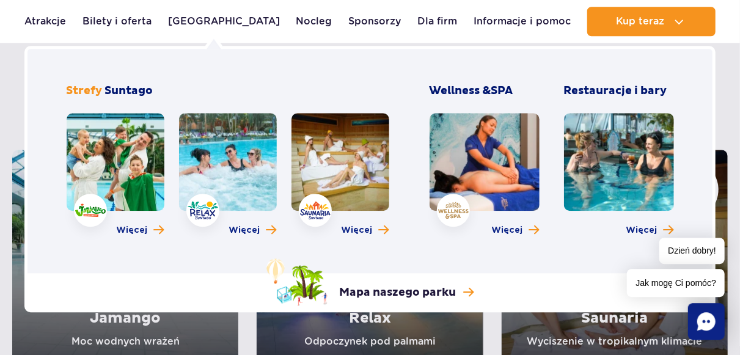  I want to click on a: Więcej o strefie Saunaria, so click(365, 230).